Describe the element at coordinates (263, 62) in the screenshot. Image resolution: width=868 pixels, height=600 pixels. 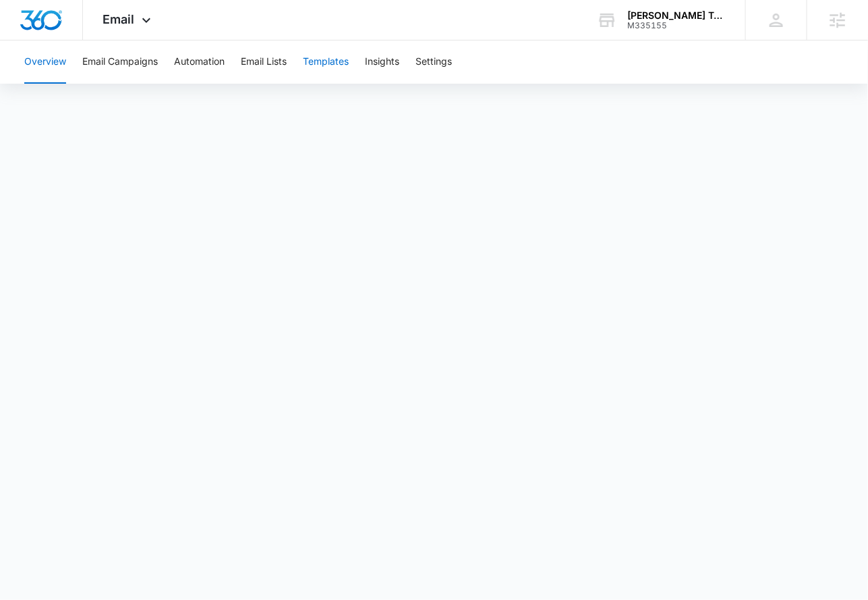
I see `button: Email Lists` at that location.